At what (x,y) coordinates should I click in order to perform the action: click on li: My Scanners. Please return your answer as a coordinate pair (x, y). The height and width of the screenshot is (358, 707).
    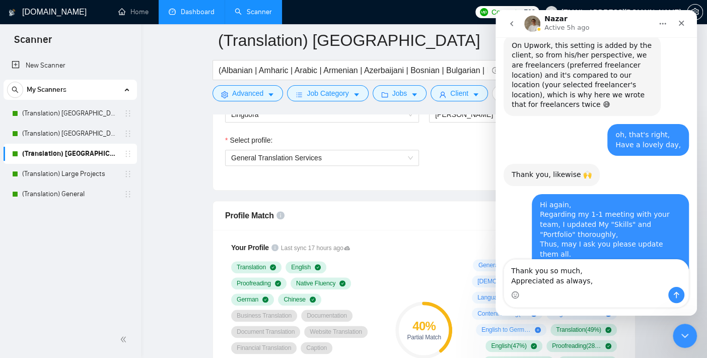
    Looking at the image, I should click on (70, 142).